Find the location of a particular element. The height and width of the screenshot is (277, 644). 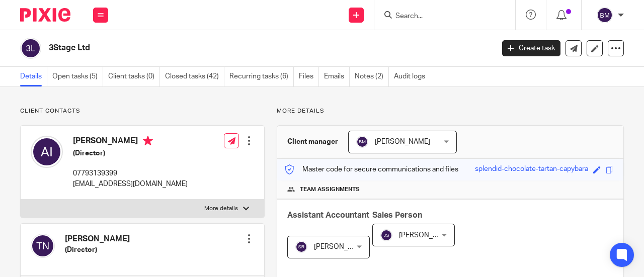

span: Assistant Accountant is located at coordinates (327, 216).